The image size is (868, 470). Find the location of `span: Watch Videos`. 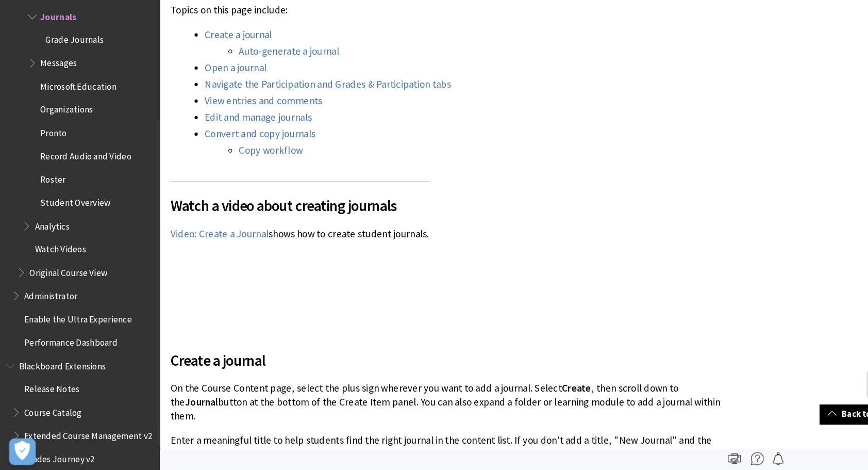

span: Watch Videos is located at coordinates (58, 255).